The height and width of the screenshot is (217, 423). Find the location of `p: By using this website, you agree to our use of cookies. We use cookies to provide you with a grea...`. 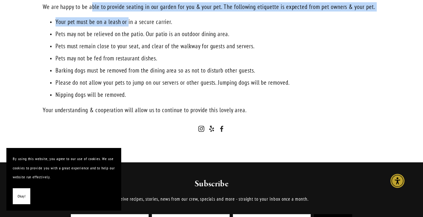

p: By using this website, you agree to our use of cookies. We use cookies to provide you with a grea... is located at coordinates (64, 168).